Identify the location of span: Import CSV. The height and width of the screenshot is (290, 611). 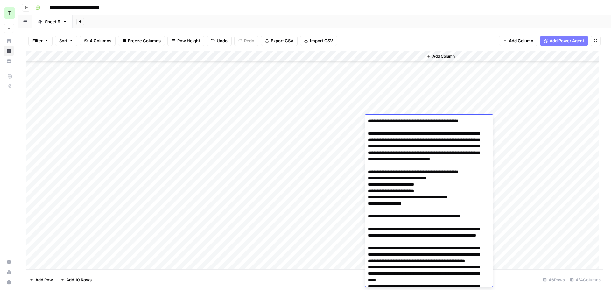
(321, 41).